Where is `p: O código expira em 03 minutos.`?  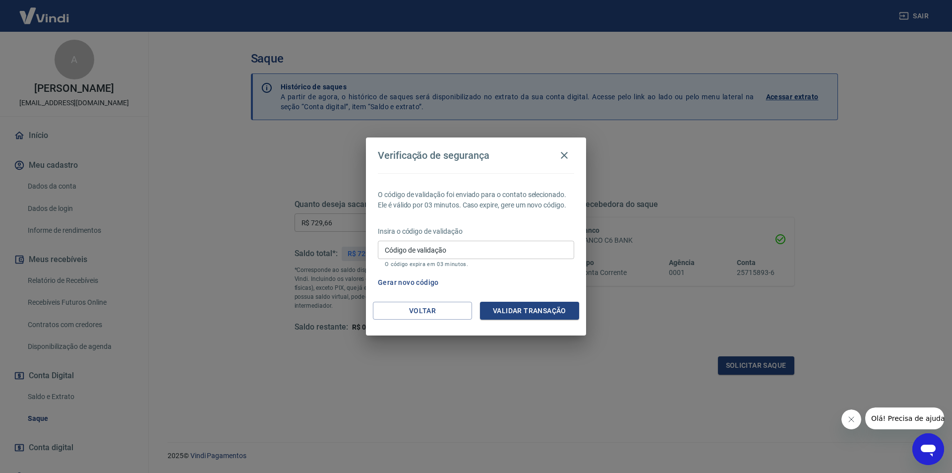
p: O código expira em 03 minutos. is located at coordinates (476, 264).